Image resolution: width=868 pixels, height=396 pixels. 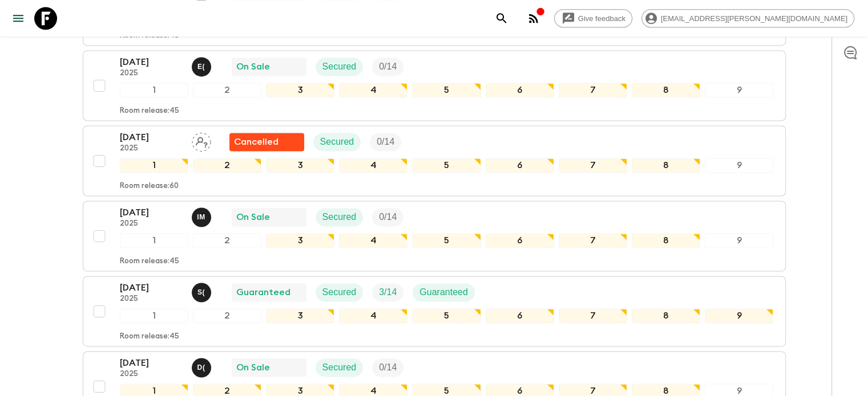 I want to click on button: S(, so click(x=203, y=293).